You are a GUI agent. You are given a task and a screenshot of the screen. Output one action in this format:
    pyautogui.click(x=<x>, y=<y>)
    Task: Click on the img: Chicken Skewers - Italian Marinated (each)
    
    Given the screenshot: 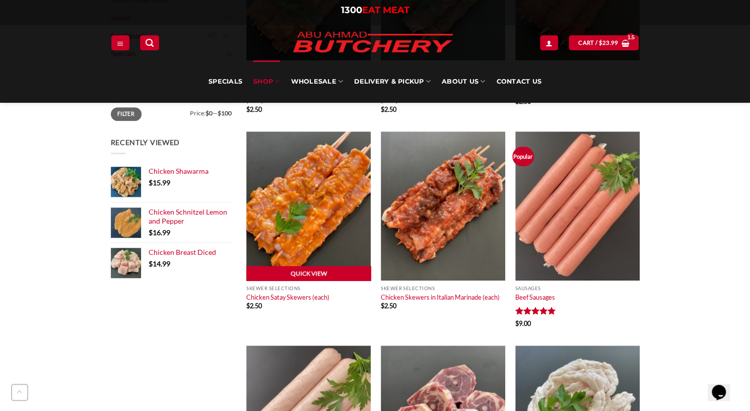 What is the action you would take?
    pyautogui.click(x=442, y=206)
    